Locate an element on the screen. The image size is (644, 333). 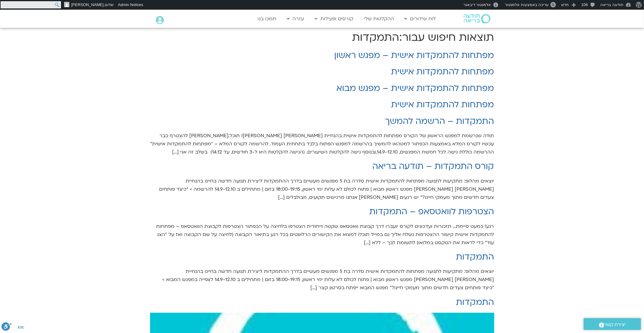
span: יצירת קשר is located at coordinates (615, 324).